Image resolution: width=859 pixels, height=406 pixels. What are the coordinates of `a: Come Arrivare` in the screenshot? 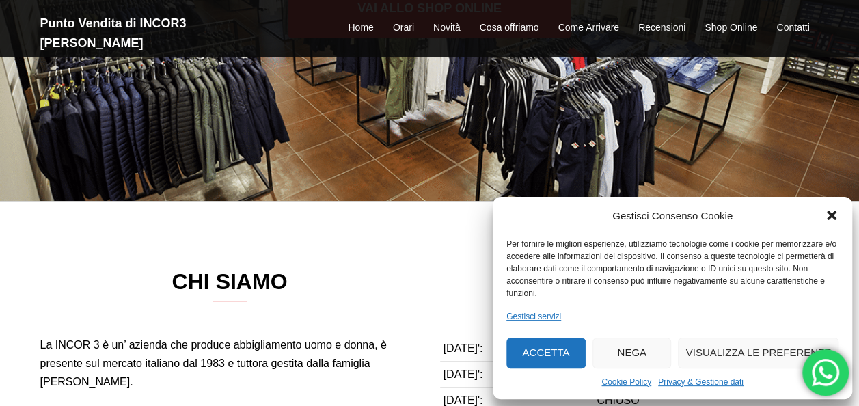 It's located at (587, 28).